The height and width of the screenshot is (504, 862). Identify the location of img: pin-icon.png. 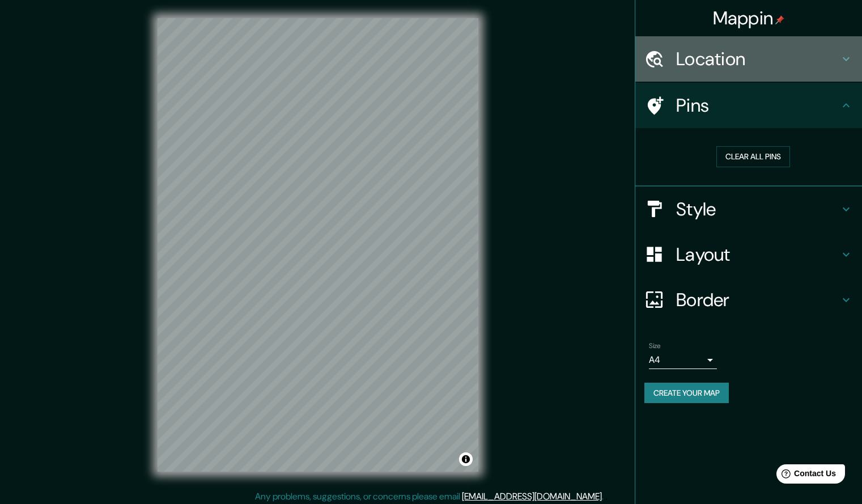
(780, 20).